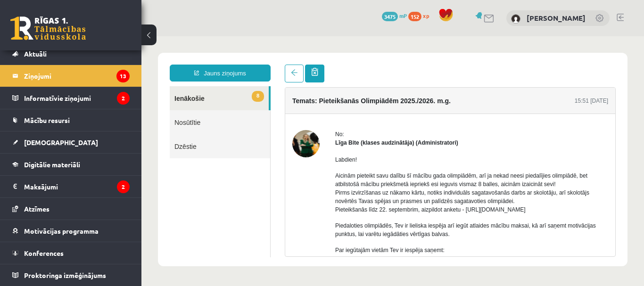 The image size is (644, 286). What do you see at coordinates (330, 194) in the screenshot?
I see `p: Piedaloties olimpiādēs, Tev ir lieliska iespēja arī iegūt atlaides mācību maksai, kā arī saņemt m...` at bounding box center [330, 194].